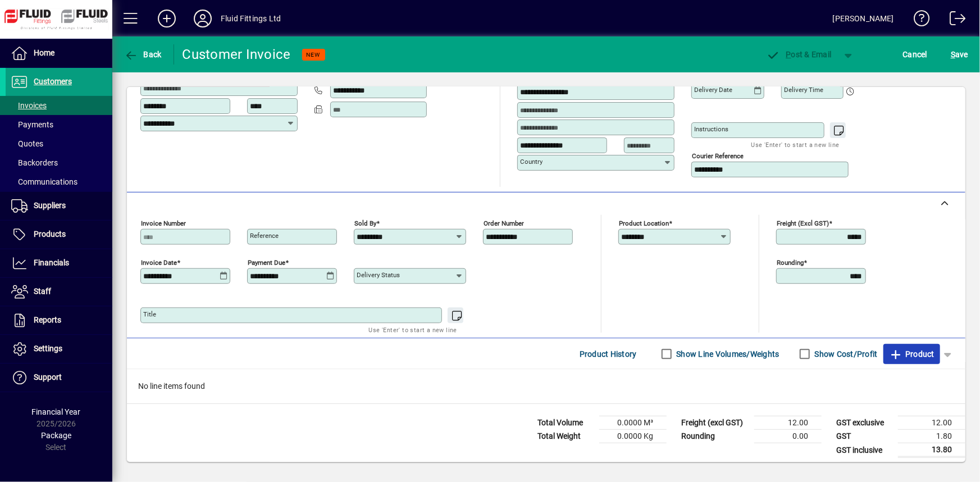 The width and height of the screenshot is (980, 482). Describe the element at coordinates (845, 354) in the screenshot. I see `label: Show Cost/Profit` at that location.